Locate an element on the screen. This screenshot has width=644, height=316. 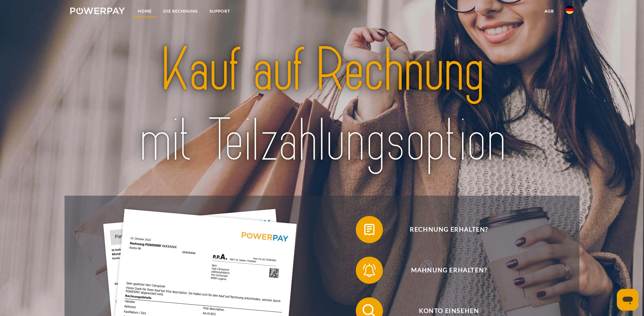
a: Rechnung erhalten? is located at coordinates (444, 230).